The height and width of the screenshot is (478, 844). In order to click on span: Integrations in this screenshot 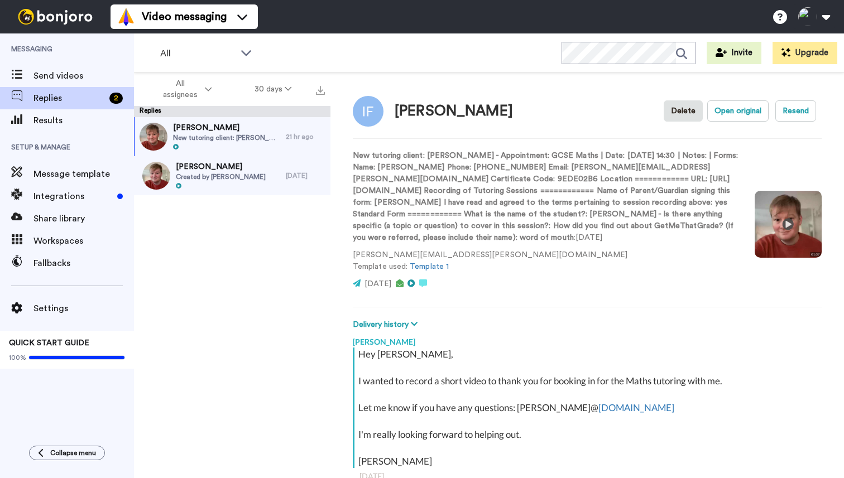, I will do `click(73, 196)`.